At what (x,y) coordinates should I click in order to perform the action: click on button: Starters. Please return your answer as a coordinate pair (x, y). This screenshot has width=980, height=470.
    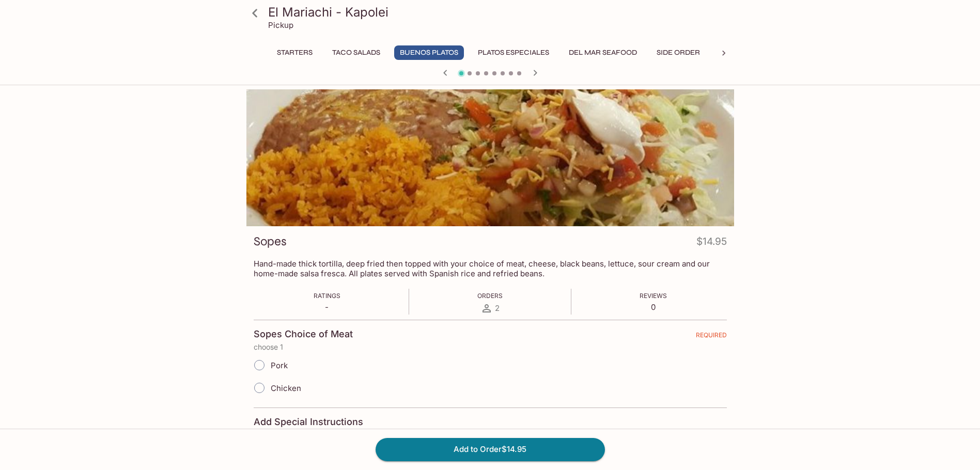
    Looking at the image, I should click on (295, 53).